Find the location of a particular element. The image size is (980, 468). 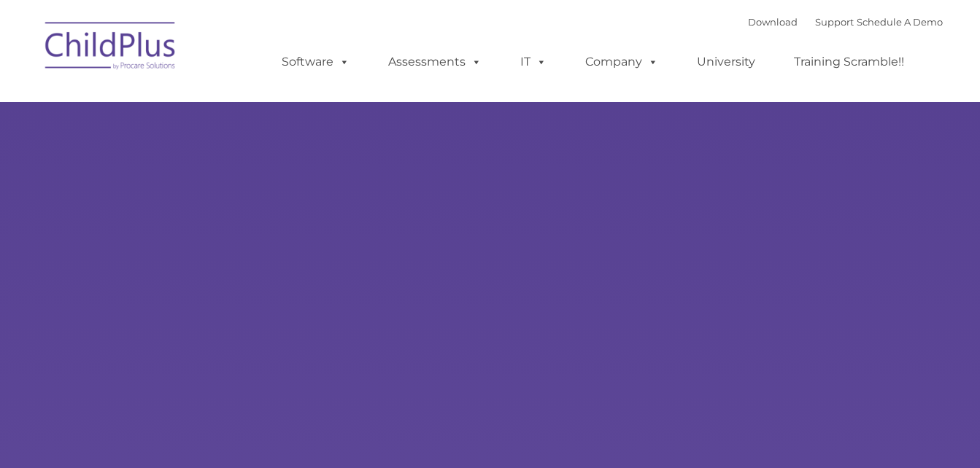

a: Training Scramble!! is located at coordinates (848, 62).